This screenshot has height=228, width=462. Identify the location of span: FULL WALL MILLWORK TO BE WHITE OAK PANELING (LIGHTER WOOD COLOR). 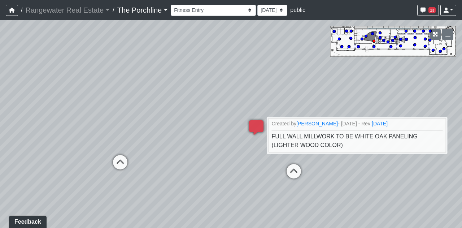
(346, 140).